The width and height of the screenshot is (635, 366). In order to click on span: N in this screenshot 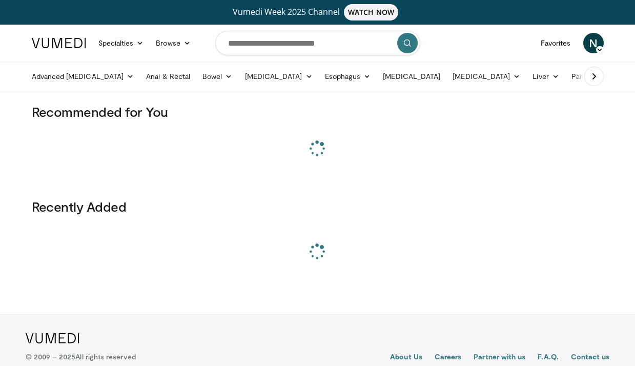, I will do `click(593, 43)`.